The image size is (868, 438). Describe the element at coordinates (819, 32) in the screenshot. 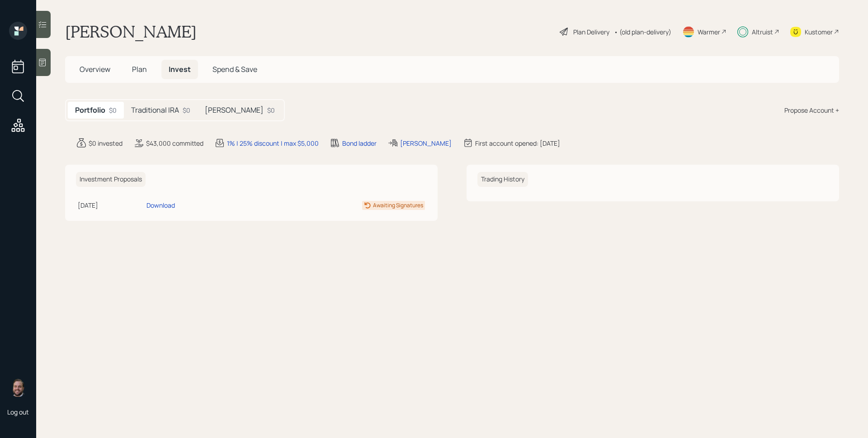

I see `div: Kustomer` at that location.